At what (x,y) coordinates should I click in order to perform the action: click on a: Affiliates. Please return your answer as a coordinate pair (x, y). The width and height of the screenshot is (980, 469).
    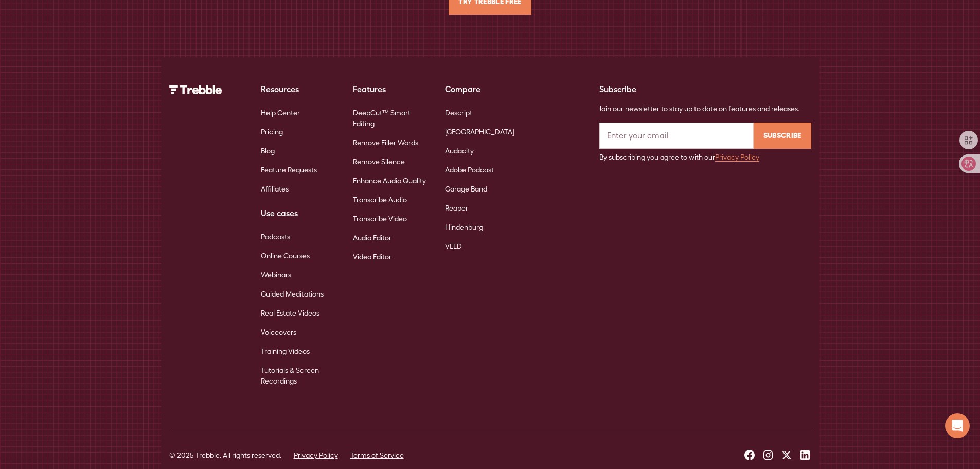
    Looking at the image, I should click on (275, 189).